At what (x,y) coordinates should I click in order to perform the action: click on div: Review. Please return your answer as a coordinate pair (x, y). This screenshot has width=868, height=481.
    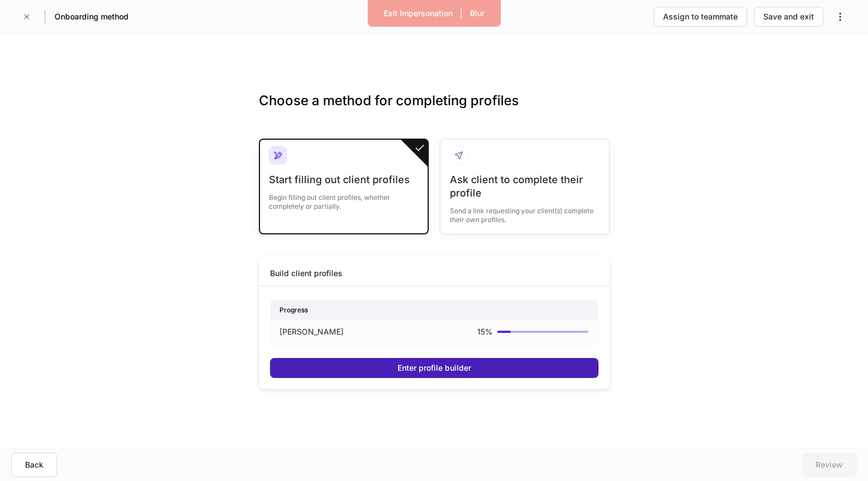
    Looking at the image, I should click on (830, 465).